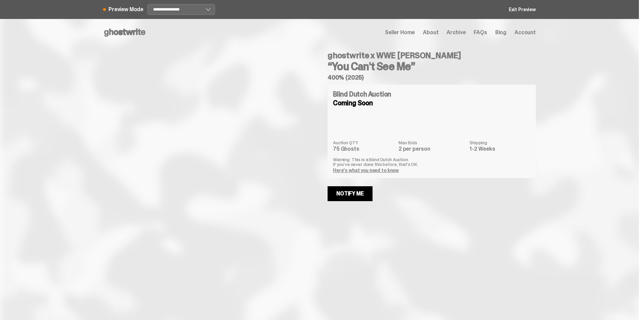  I want to click on p: Warning: This is a Blind Dutch Auction. If you’ve never done this before, that’s OK., so click(432, 162).